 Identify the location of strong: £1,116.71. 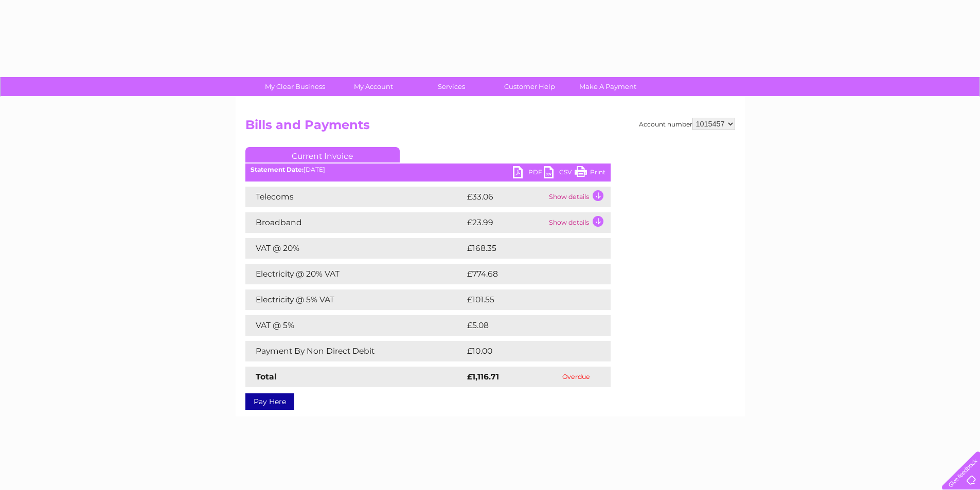
(483, 377).